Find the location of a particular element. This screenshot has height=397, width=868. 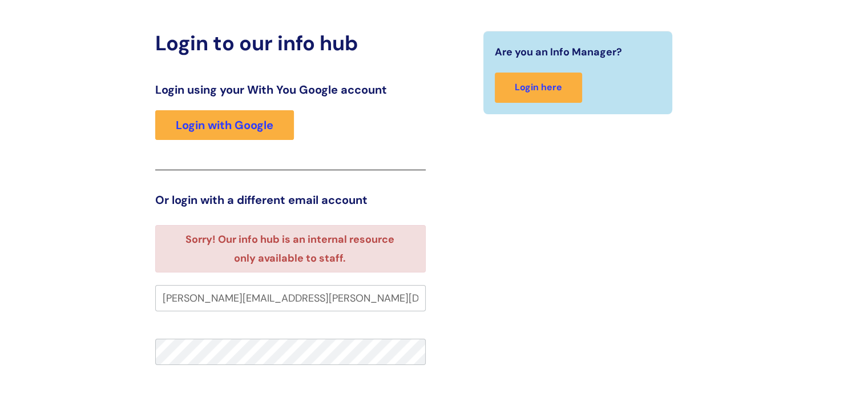

a: Login with Google is located at coordinates (224, 125).